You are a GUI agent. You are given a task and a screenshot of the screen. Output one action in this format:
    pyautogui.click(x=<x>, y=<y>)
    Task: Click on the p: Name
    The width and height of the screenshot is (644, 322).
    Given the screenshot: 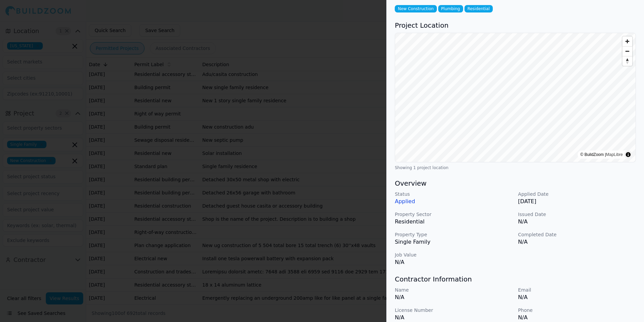 What is the action you would take?
    pyautogui.click(x=454, y=290)
    